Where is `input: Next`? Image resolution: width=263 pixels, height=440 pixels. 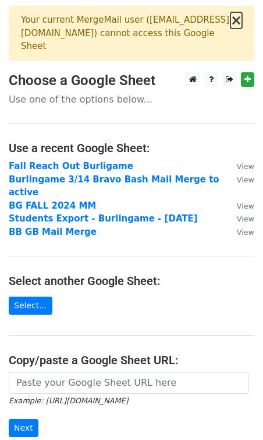 input: Next is located at coordinates (23, 428).